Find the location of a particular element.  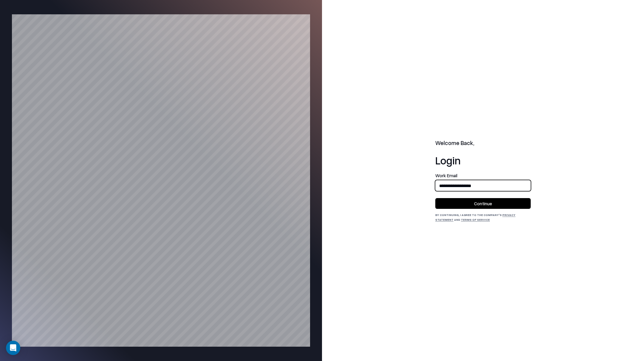

label: Work Email is located at coordinates (483, 175).